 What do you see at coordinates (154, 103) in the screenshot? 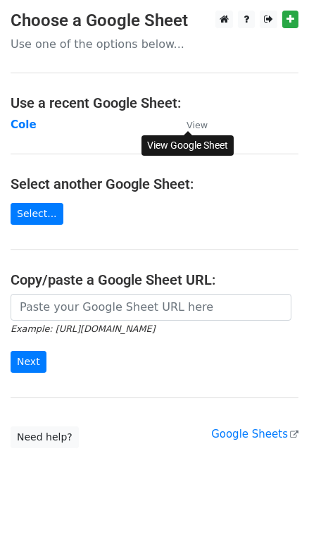
I see `h4: Use a recent Google Sheet:` at bounding box center [154, 103].